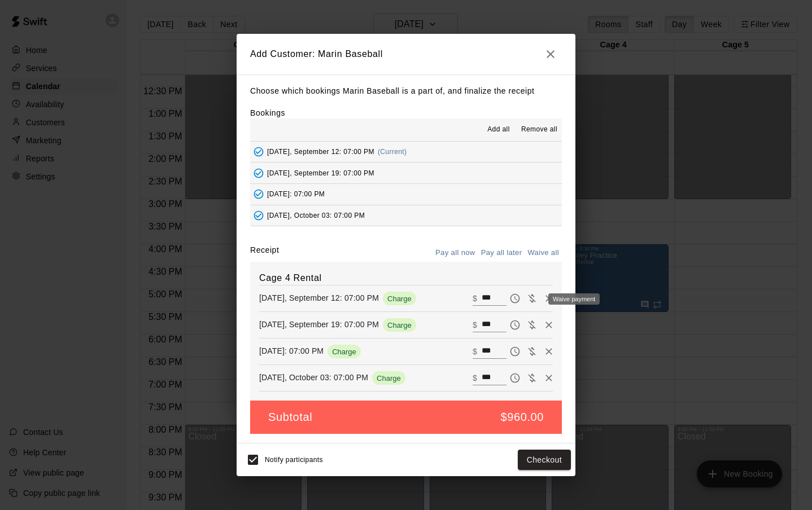 The width and height of the screenshot is (812, 510). Describe the element at coordinates (522, 417) in the screenshot. I see `h5: $960.00` at that location.